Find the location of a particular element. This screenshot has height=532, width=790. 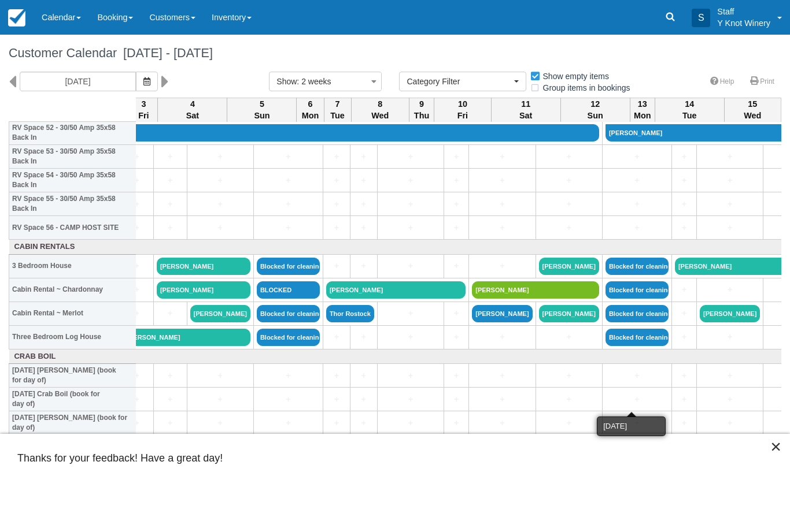

th: 11 Sat is located at coordinates (525, 109).